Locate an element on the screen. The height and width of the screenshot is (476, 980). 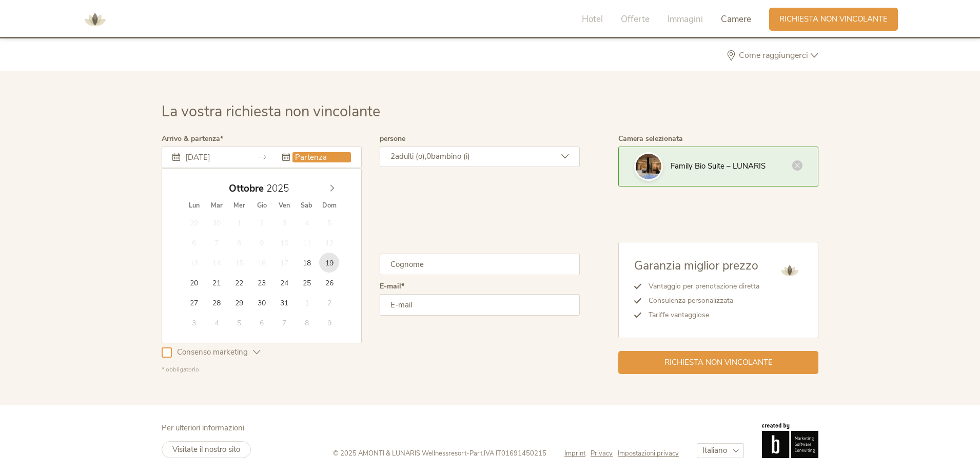
li: Vantaggio per prenotazione diretta is located at coordinates (700, 286).